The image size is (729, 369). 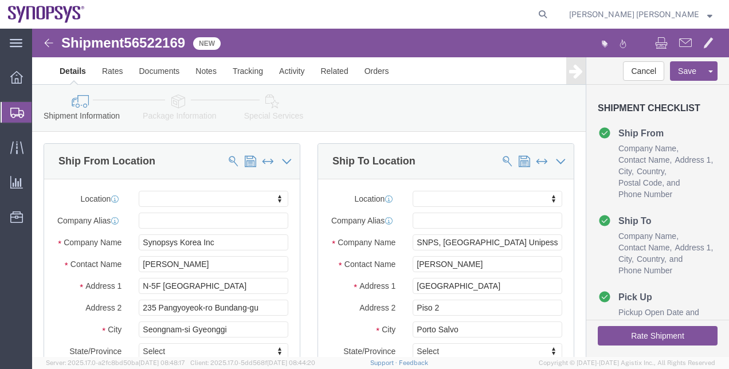 What do you see at coordinates (634, 14) in the screenshot?
I see `span: Marilia de Melo Fernandes` at bounding box center [634, 14].